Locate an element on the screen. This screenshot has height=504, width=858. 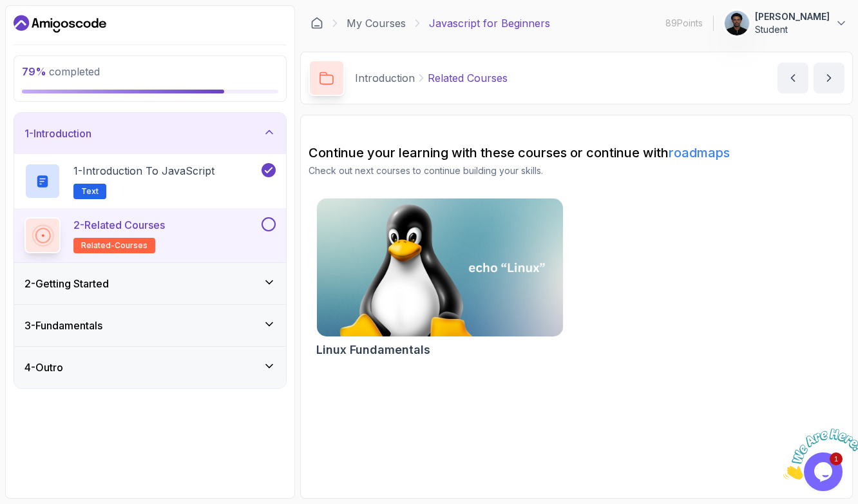
p: 1 - Introduction to JavaScript is located at coordinates (144, 171).